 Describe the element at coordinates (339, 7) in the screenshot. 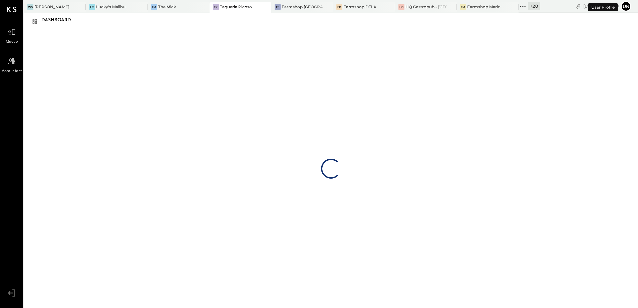

I see `div: FD` at that location.